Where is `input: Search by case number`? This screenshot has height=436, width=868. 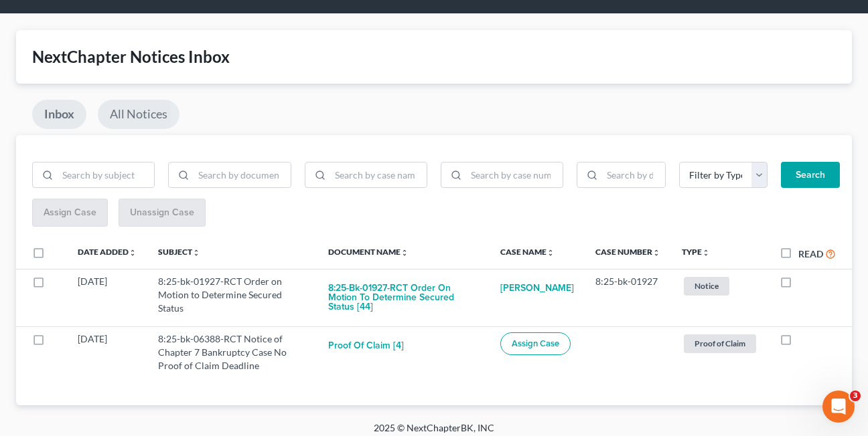 input: Search by case number is located at coordinates (515, 176).